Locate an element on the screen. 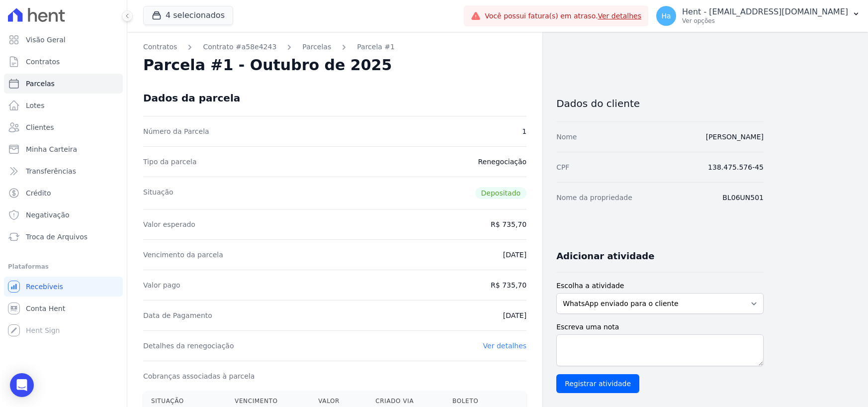 This screenshot has width=868, height=407. dt: Data de Pagamento is located at coordinates (178, 315).